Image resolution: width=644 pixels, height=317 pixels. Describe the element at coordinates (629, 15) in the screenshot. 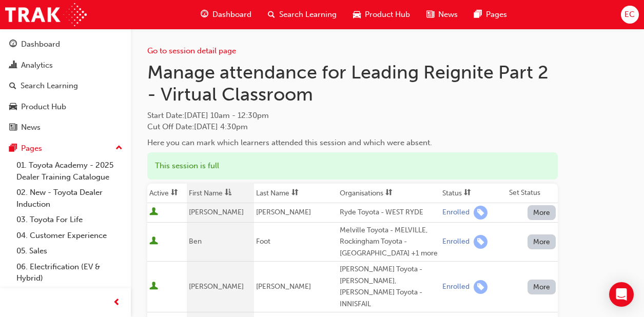

I see `span: EC` at that location.